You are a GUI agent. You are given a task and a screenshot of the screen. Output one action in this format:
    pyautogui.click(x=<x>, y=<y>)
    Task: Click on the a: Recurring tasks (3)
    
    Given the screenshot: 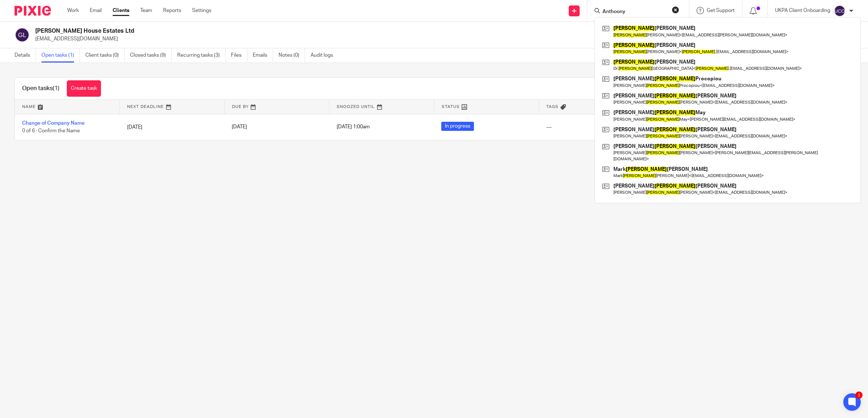 What is the action you would take?
    pyautogui.click(x=201, y=55)
    